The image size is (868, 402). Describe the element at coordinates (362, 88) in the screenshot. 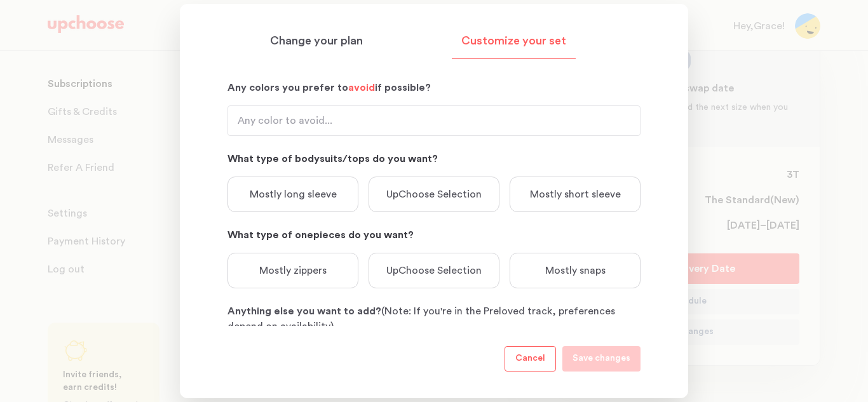

I see `span: avoid` at that location.